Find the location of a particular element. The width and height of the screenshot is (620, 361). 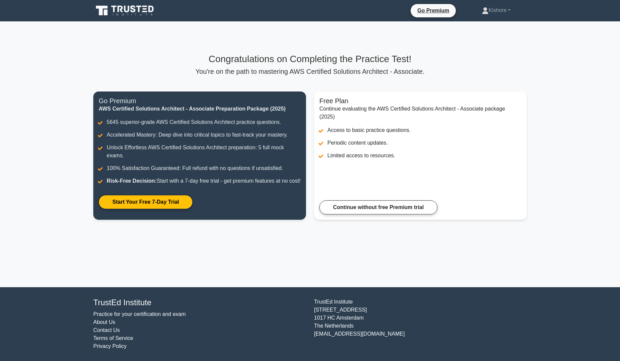

h4: TrustEd Institute is located at coordinates (200, 303).